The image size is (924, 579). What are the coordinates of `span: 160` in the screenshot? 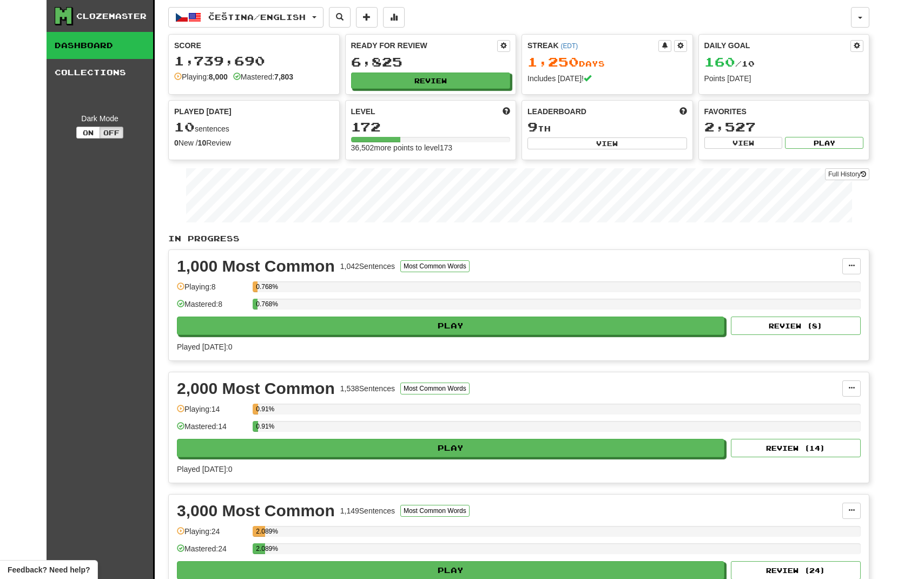 It's located at (720, 62).